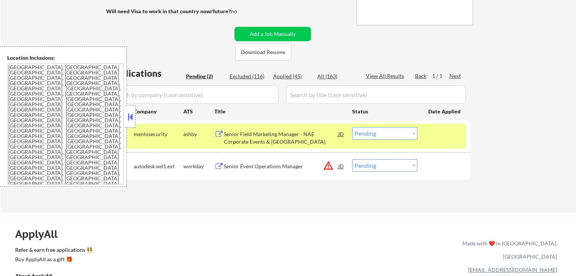 The height and width of the screenshot is (276, 576). Describe the element at coordinates (193, 95) in the screenshot. I see `input: Search by company (case sensitive)` at that location.